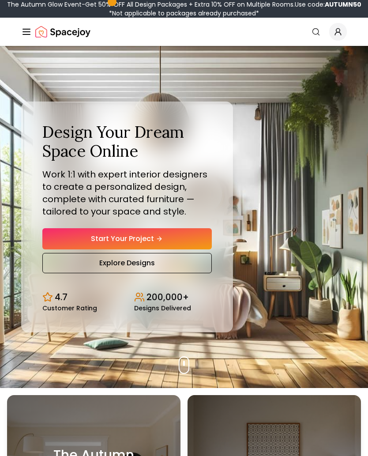  What do you see at coordinates (127, 193) in the screenshot?
I see `p: Work 1:1 with expert interior designers to create a personalized design, complete with curated fu...` at bounding box center [127, 193].